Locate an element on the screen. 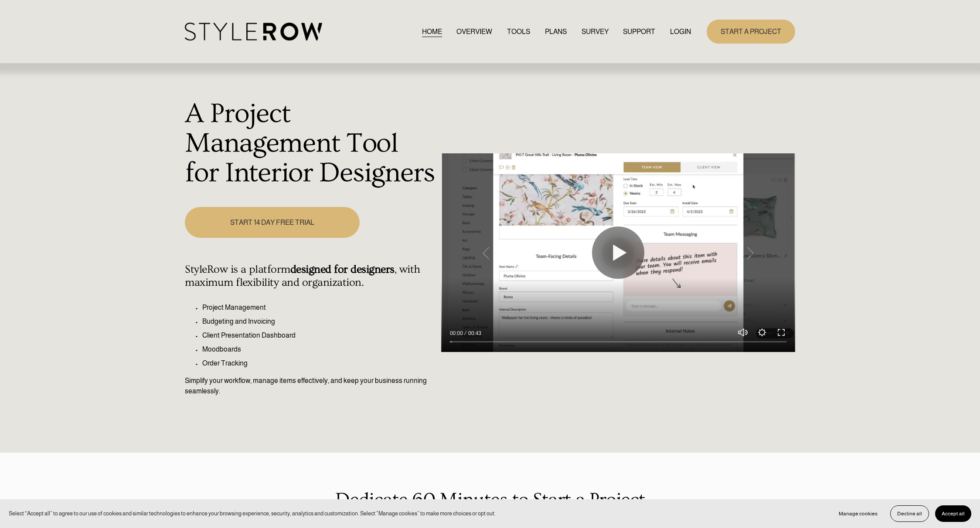 The image size is (980, 528). button: Decline all is located at coordinates (909, 514).